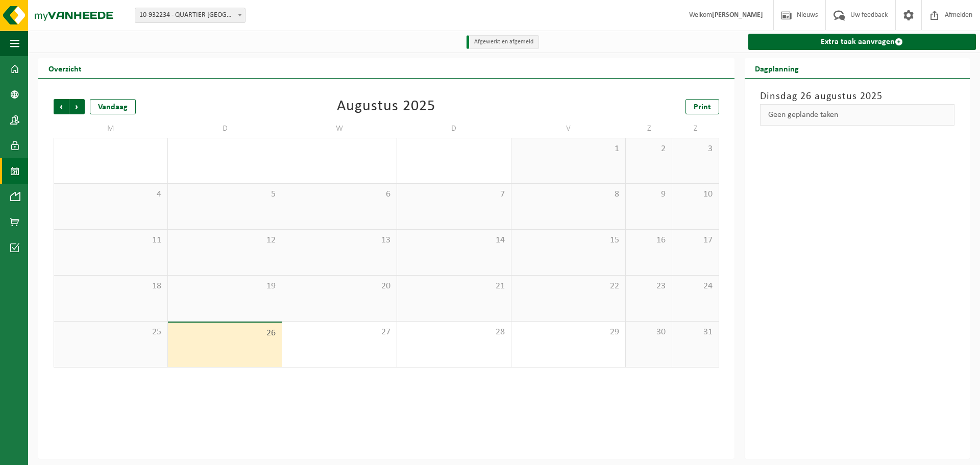 The width and height of the screenshot is (980, 465). Describe the element at coordinates (225, 286) in the screenshot. I see `span: 19` at that location.